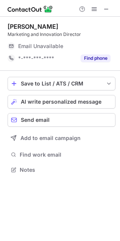 The image size is (120, 241). What do you see at coordinates (96, 58) in the screenshot?
I see `button: Reveal Button` at bounding box center [96, 58].